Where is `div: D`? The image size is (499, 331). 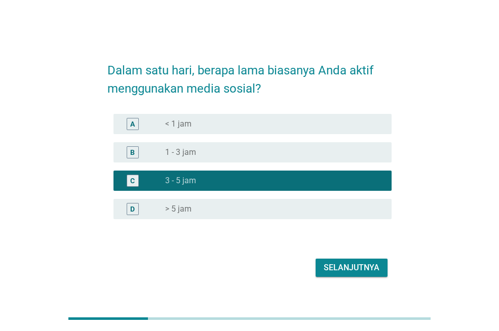
div: D is located at coordinates (132, 209).